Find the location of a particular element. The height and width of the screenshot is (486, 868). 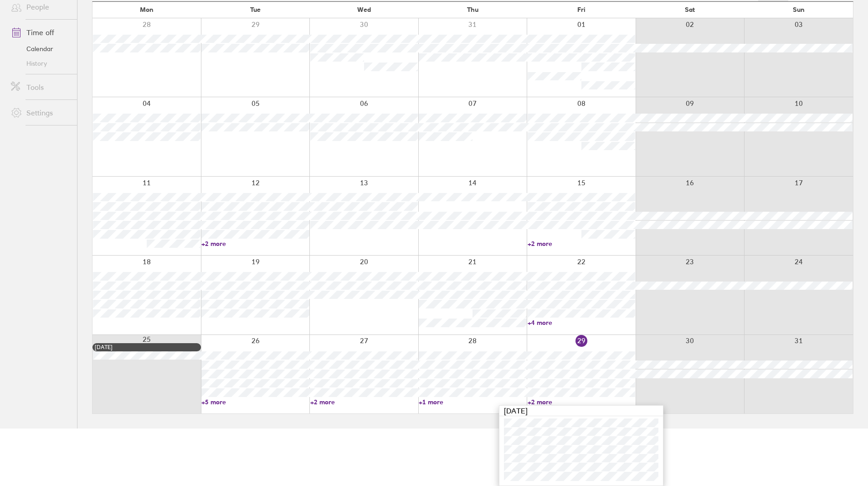

span: Sun is located at coordinates (799, 10).